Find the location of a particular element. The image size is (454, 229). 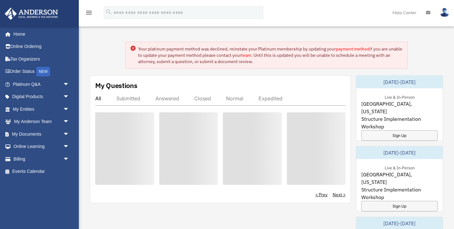

img: User Pic is located at coordinates (445, 12).